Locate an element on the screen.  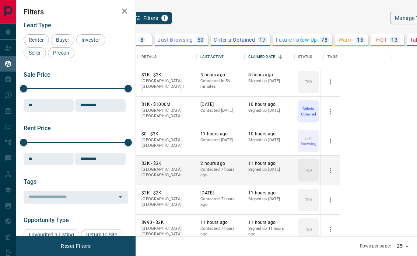
span: Return to Site is located at coordinates (102, 234).